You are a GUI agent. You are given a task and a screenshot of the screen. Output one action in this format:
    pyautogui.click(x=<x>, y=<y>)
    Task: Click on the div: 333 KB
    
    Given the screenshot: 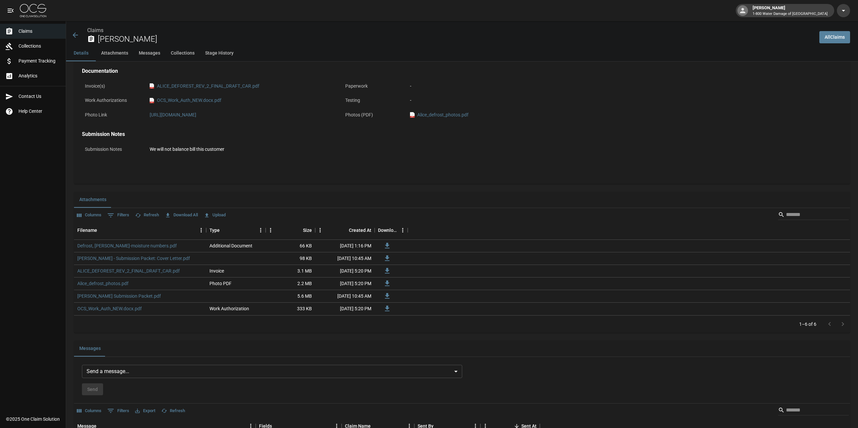 What is the action you would take?
    pyautogui.click(x=291, y=309)
    